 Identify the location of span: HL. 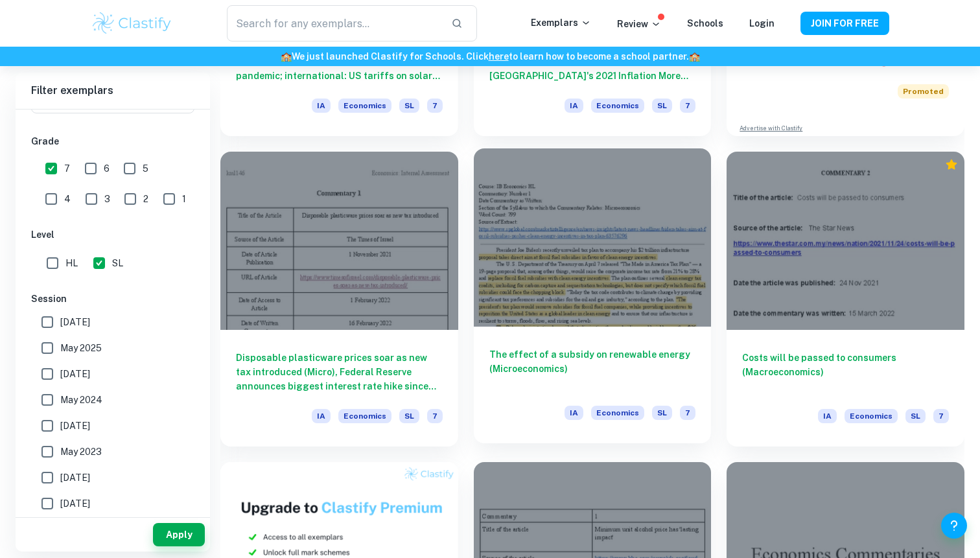
(71, 263).